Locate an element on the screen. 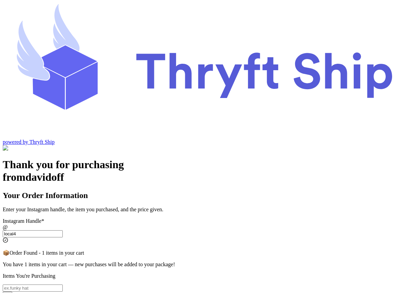 The image size is (406, 293). span: davidoff is located at coordinates (45, 177).